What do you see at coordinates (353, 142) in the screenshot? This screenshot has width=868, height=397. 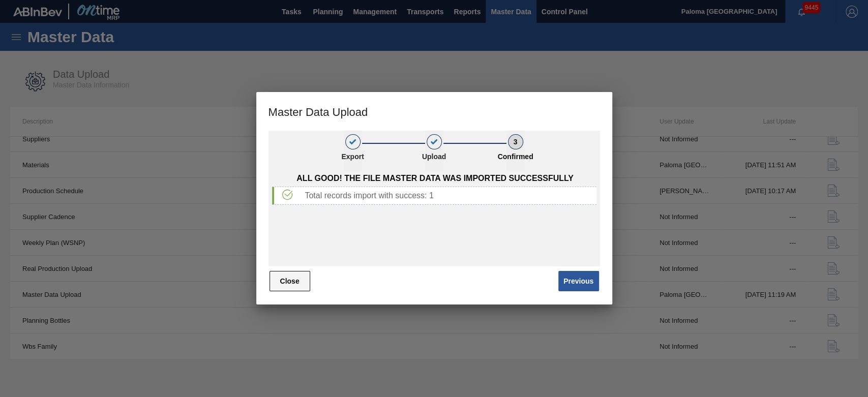 I see `div: 1` at bounding box center [353, 142].